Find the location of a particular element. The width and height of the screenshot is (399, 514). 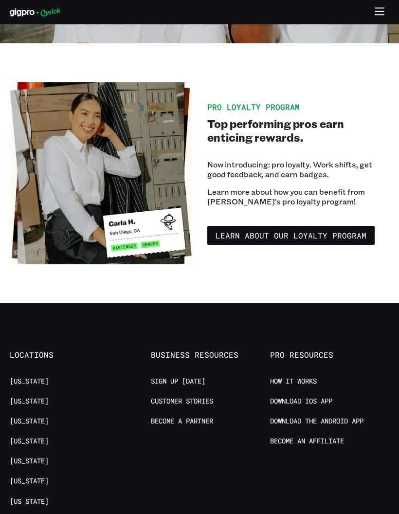

a: Download IOS App is located at coordinates (301, 401).